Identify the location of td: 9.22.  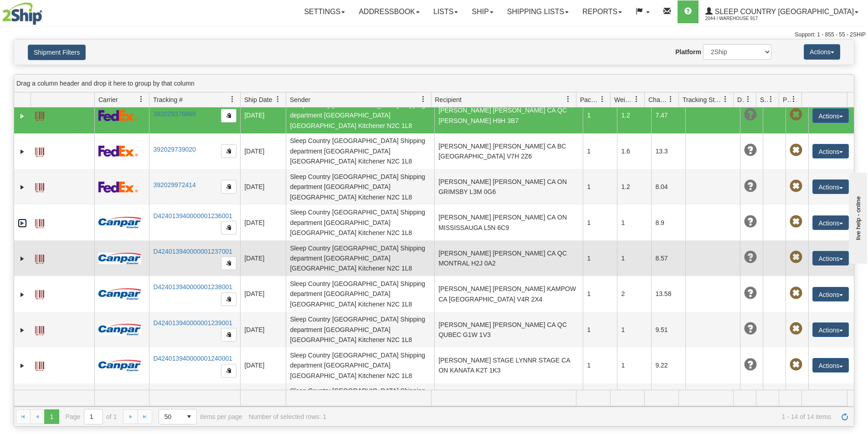
(668, 365).